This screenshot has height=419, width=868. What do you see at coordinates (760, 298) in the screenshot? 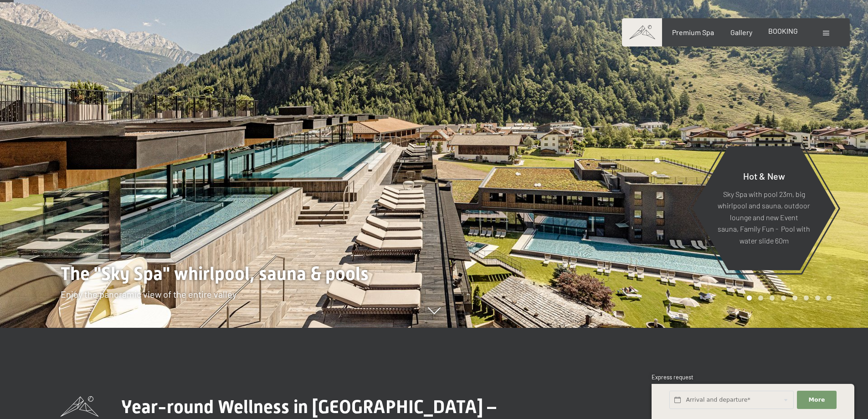
I see `div: Carousel Page 2` at bounding box center [760, 298].